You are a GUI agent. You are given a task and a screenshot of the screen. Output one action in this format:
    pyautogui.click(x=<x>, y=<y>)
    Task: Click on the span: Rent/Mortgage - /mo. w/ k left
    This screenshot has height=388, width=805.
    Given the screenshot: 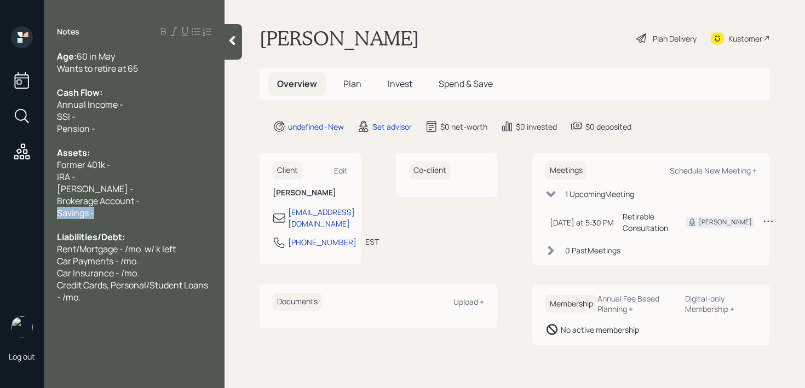 What is the action you would take?
    pyautogui.click(x=116, y=249)
    